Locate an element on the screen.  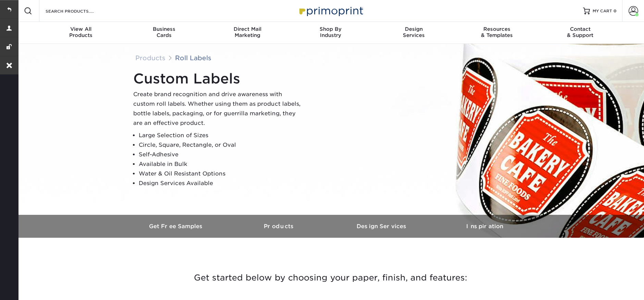
div: Products is located at coordinates (81, 32).